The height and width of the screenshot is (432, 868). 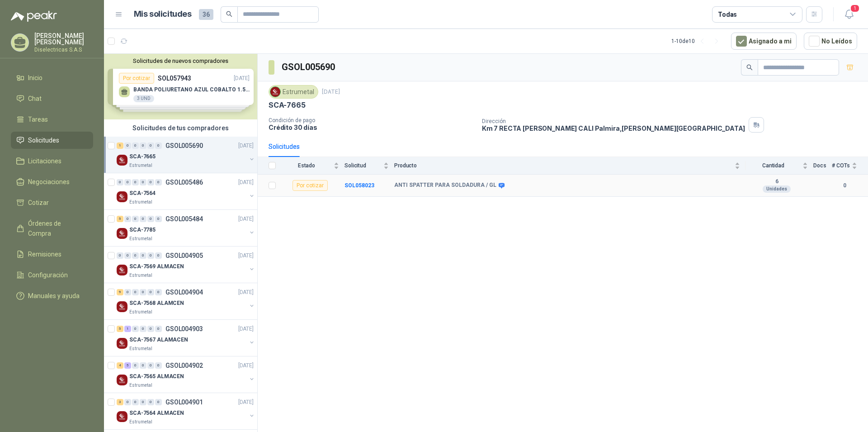 What do you see at coordinates (184, 292) in the screenshot?
I see `p: GSOL004904` at bounding box center [184, 292].